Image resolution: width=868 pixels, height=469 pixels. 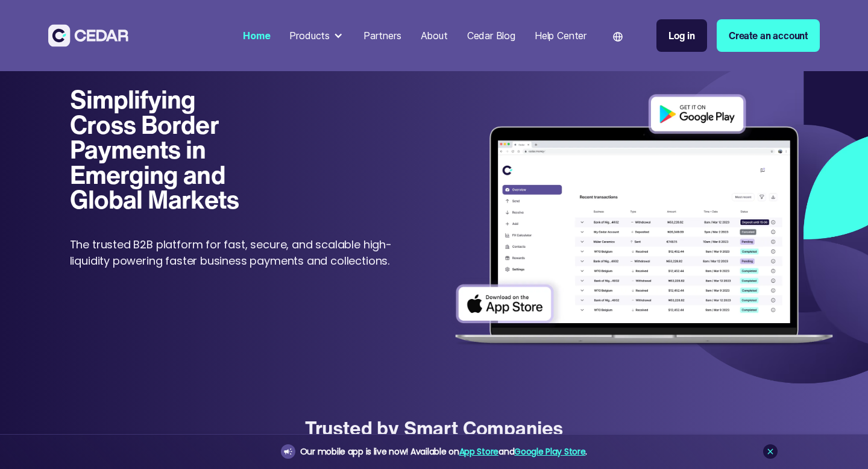 What do you see at coordinates (168, 150) in the screenshot?
I see `h1: Simplifying Cross Border Payments in Emerging and Global Markets` at bounding box center [168, 150].